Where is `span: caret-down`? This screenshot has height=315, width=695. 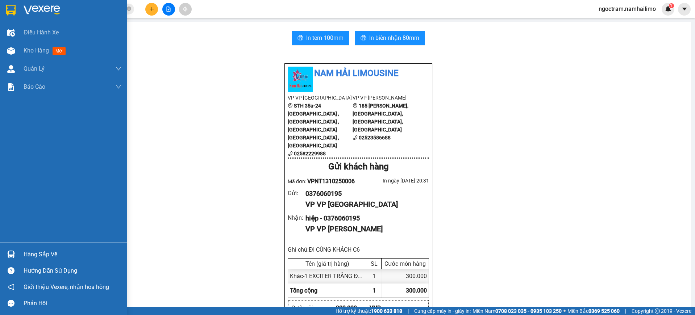 span: caret-down is located at coordinates (684, 9).